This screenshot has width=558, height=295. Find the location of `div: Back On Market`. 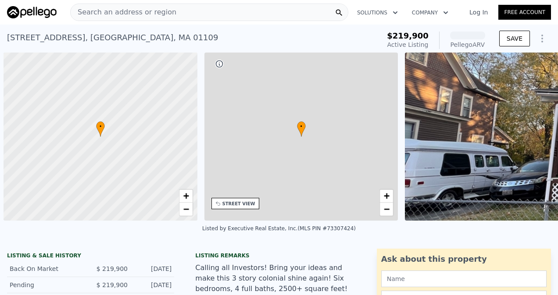

div: Back On Market is located at coordinates (46, 269).